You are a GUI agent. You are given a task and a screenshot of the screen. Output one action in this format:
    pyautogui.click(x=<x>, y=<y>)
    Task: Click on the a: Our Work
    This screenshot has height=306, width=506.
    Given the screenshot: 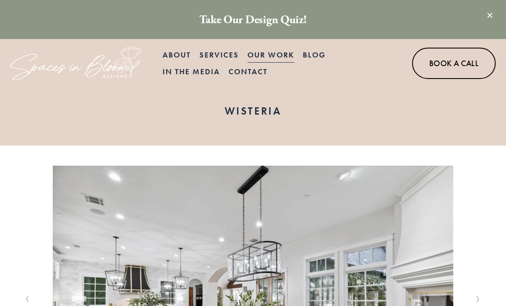 What is the action you would take?
    pyautogui.click(x=271, y=54)
    